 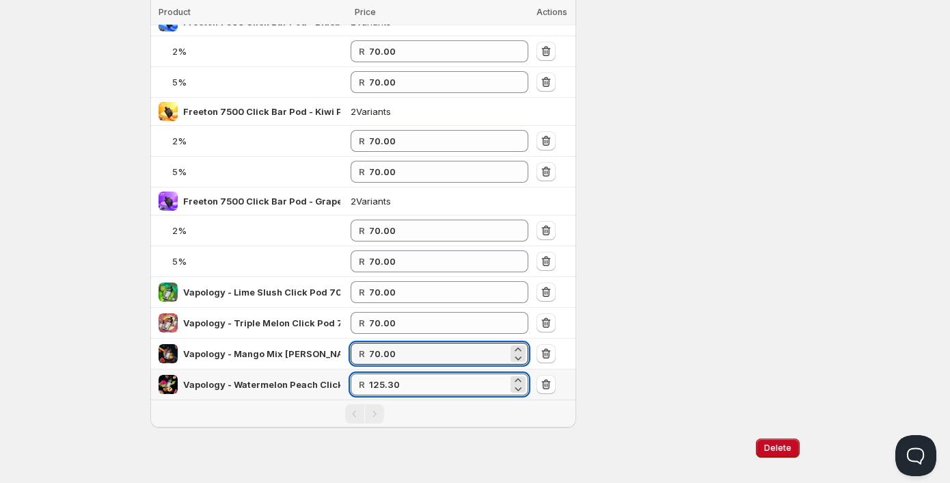 I want to click on div: Freeton 7500 Click Bar Pod - Kiwi Passion Guava (Including Battery), so click(x=262, y=111).